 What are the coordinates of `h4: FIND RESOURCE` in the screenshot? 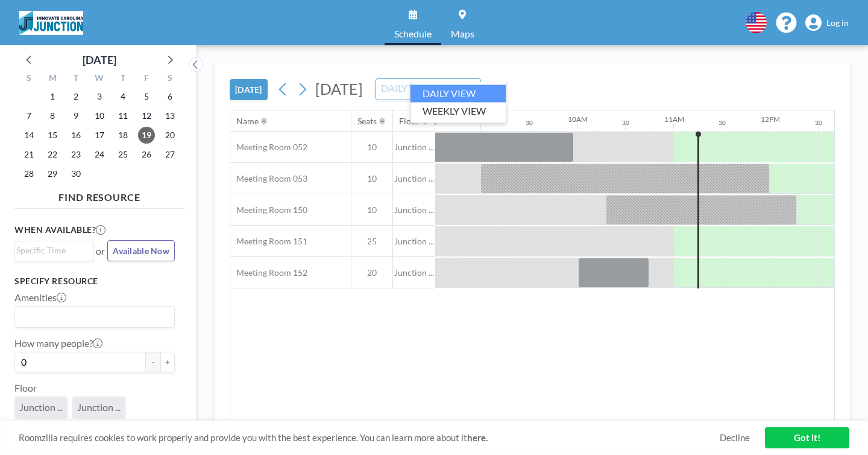 It's located at (100, 194).